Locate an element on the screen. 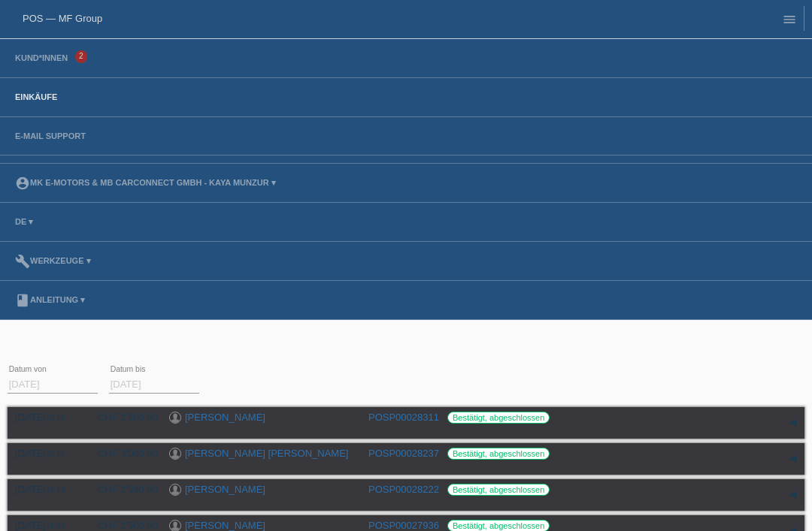 Image resolution: width=812 pixels, height=531 pixels. a: account_circleMK E-MOTORS & MB CarConnect GmbH - Kaya Munzur ▾ is located at coordinates (145, 183).